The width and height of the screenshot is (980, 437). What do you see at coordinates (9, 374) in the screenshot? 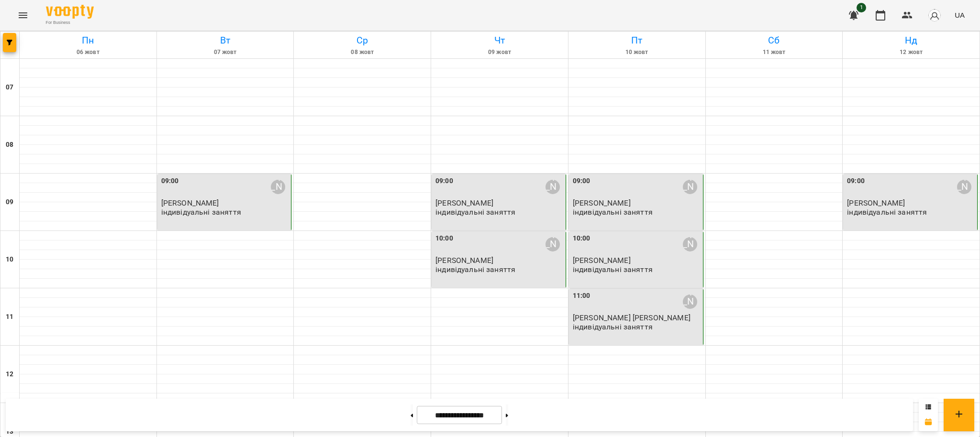
I see `h6: 12` at bounding box center [9, 374].